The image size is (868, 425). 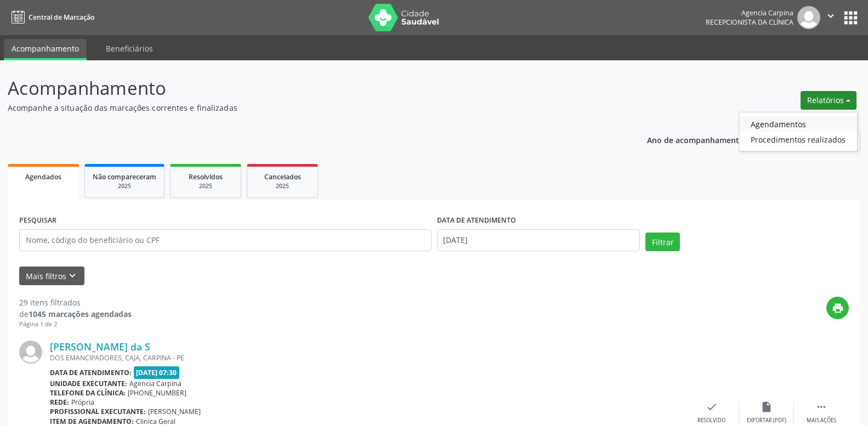 What do you see at coordinates (43, 177) in the screenshot?
I see `span: Agendados` at bounding box center [43, 177].